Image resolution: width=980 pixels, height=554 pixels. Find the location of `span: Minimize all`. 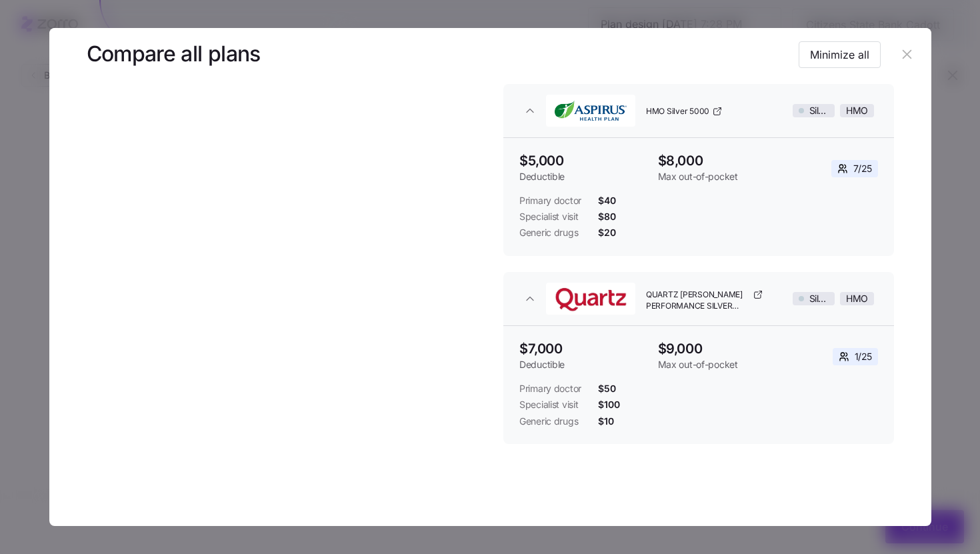

span: Minimize all is located at coordinates (839, 55).